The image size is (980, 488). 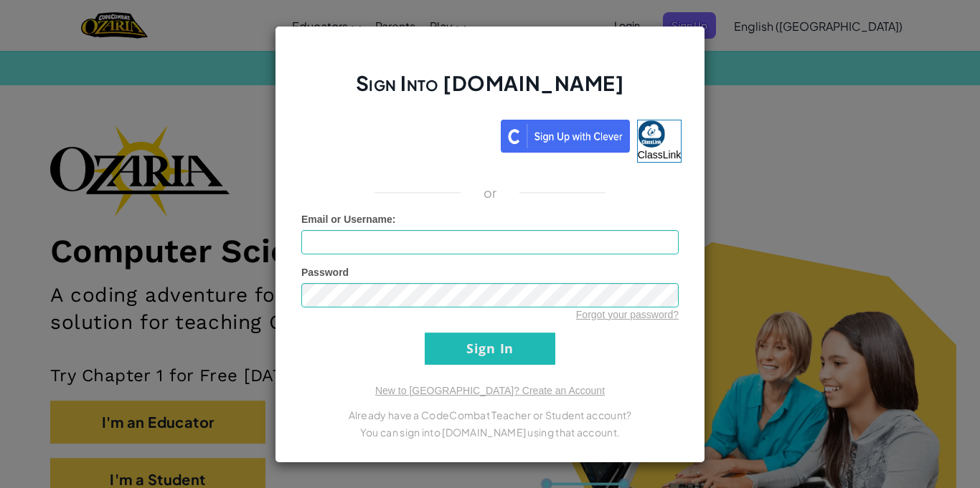 I want to click on p: or, so click(x=490, y=193).